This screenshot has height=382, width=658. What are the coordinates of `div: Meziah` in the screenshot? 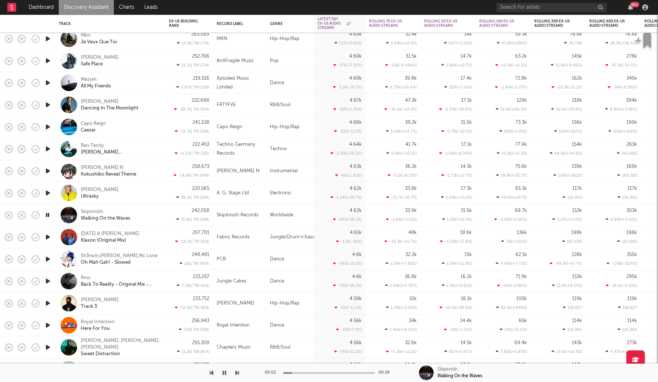 It's located at (88, 80).